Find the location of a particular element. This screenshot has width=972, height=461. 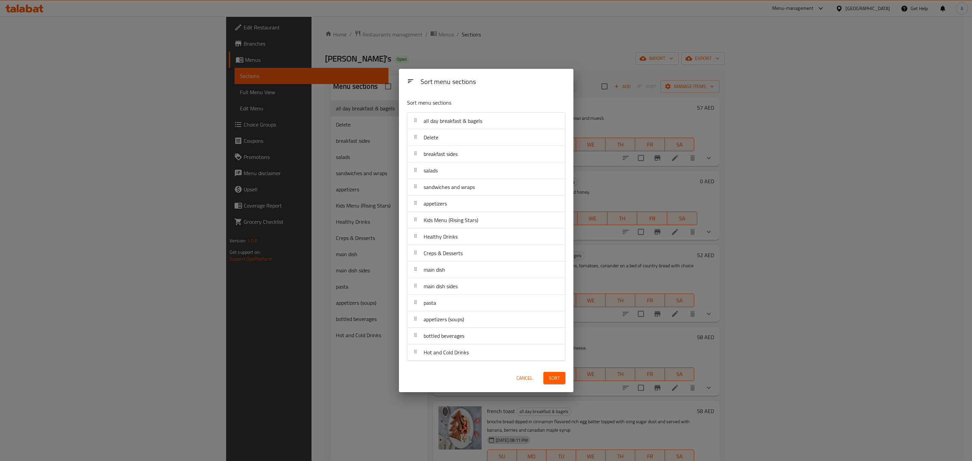

div: breakfast sides is located at coordinates (486, 154).